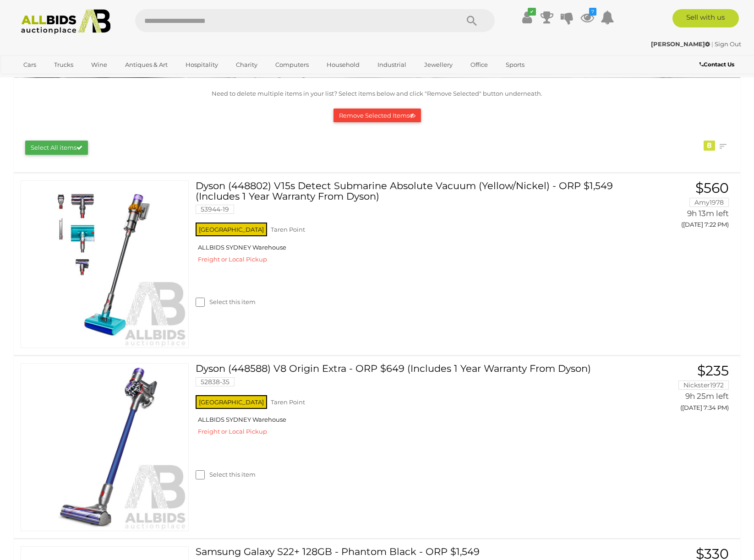  What do you see at coordinates (407, 201) in the screenshot?
I see `a: Dyson (448802) V15s Detect Submarine Absolute Vacuum (Yellow/Nickel) - ORP $1,549 (Includes 1 Yea...` at bounding box center [407, 201].